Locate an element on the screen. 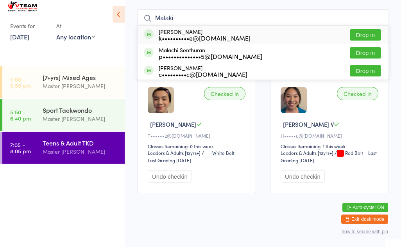 The image size is (401, 252). button: Auto-cycle: ON is located at coordinates (365, 213).